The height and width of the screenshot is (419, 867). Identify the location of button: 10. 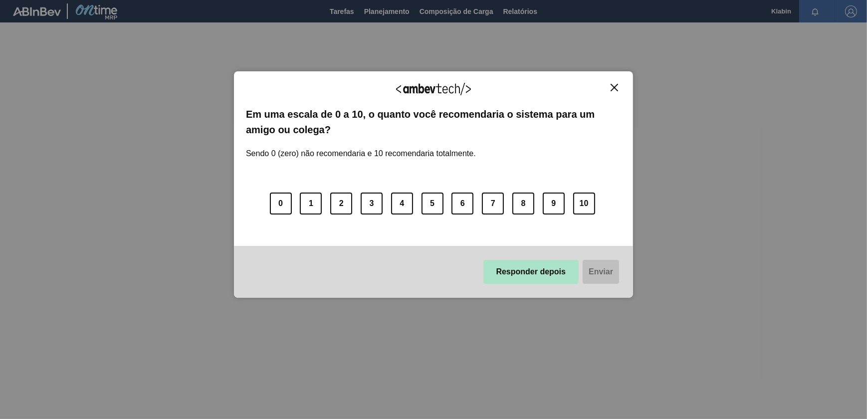
(584, 203).